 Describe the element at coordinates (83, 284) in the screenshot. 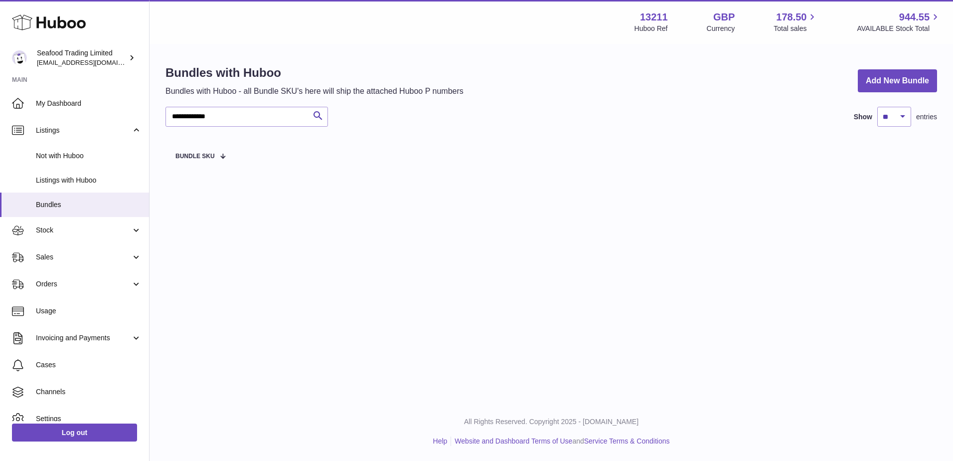

I see `span: Orders` at that location.